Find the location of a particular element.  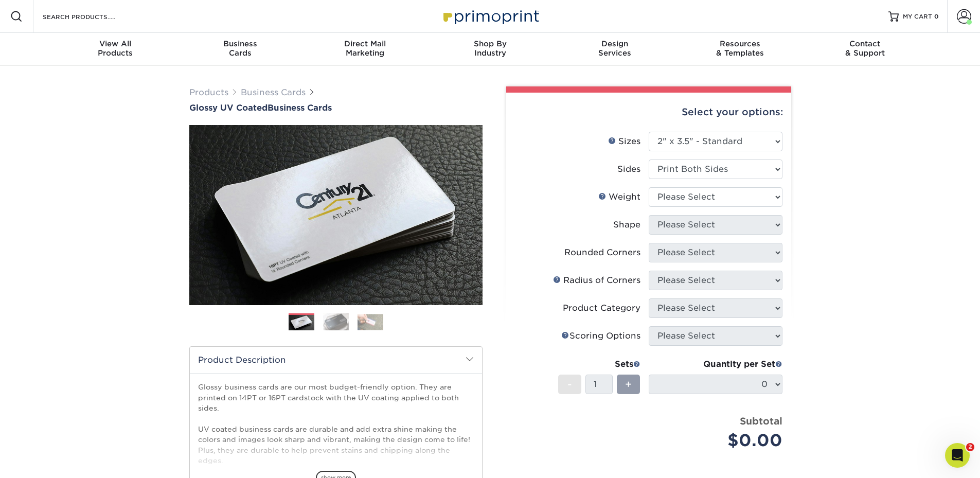

a: BusinessCards is located at coordinates (239, 49).